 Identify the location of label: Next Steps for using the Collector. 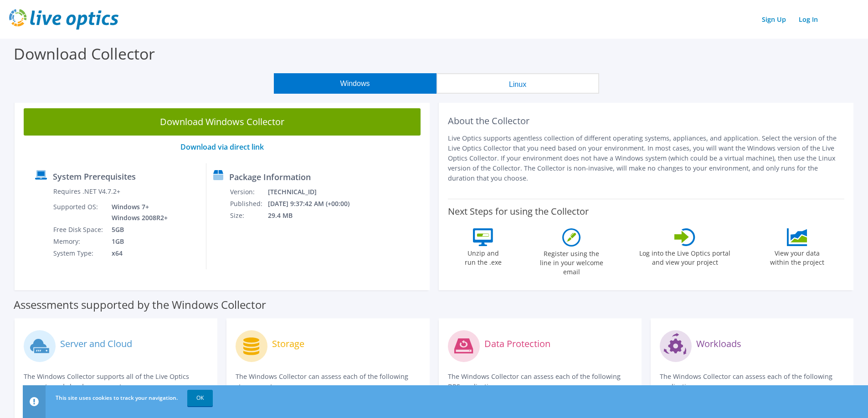
(518, 211).